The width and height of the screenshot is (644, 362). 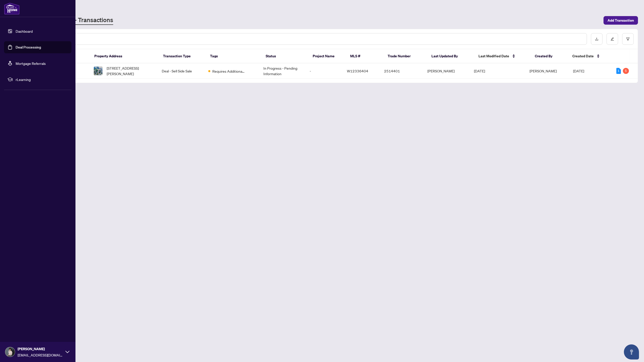 I want to click on span: filter, so click(x=628, y=39).